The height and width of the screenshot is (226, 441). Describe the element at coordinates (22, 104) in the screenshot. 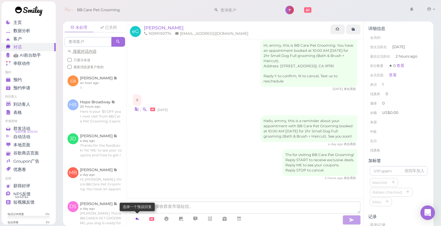

I see `span: 到访客人` at that location.